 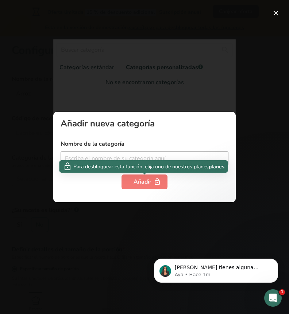 I want to click on p: Message from Aya, sent Hace 1m, so click(x=79, y=31).